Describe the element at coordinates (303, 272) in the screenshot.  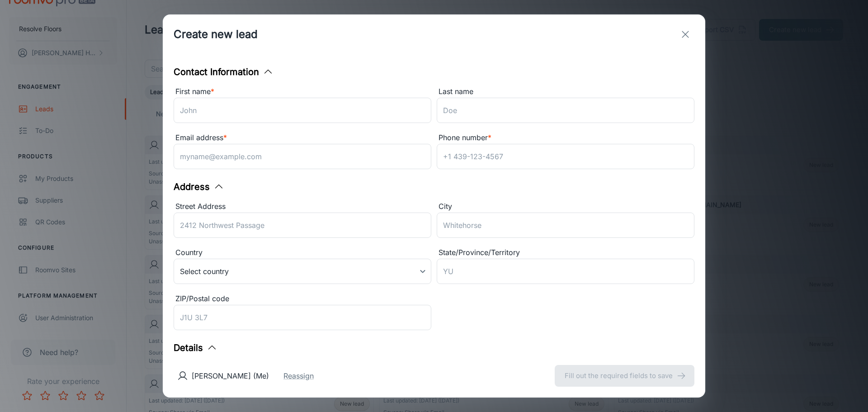
I see `div: Select country` at that location.